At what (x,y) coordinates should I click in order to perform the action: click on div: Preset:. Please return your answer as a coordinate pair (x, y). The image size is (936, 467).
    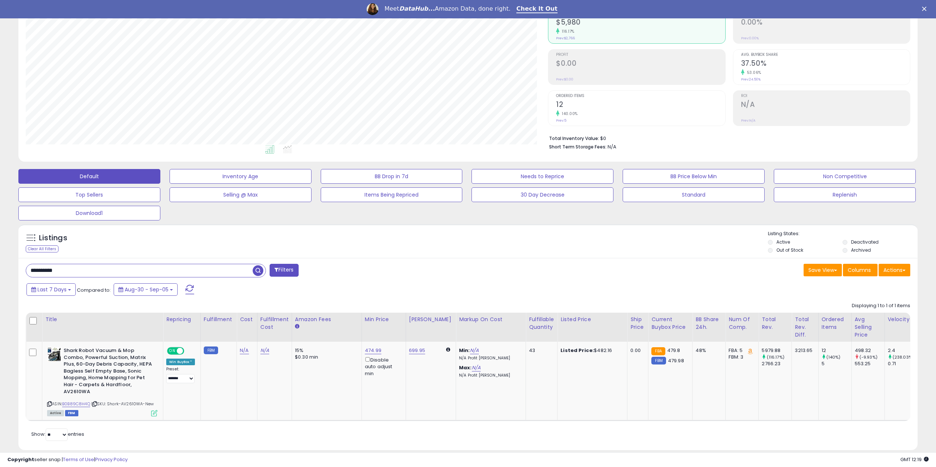
    Looking at the image, I should click on (181, 375).